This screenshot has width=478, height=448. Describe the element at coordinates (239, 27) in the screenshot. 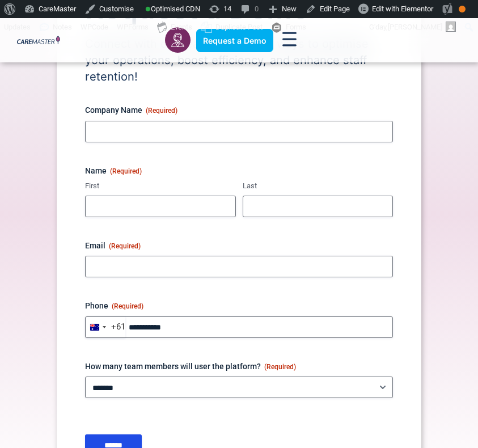

I see `span: Duplicate Post` at that location.